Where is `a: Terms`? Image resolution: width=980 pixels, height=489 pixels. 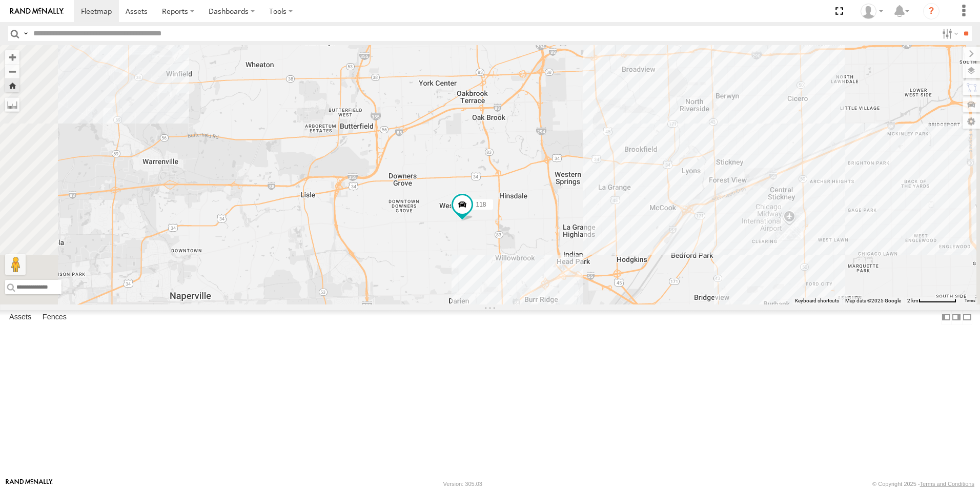 a: Terms is located at coordinates (969, 301).